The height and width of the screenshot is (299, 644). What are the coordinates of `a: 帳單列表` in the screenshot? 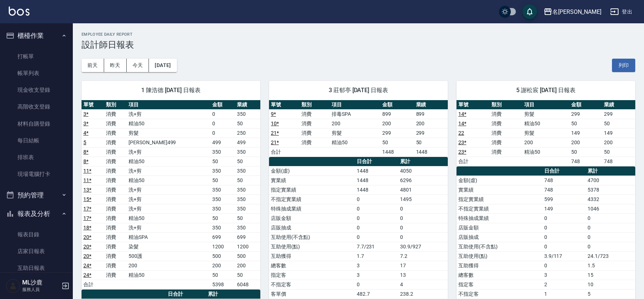 It's located at (37, 73).